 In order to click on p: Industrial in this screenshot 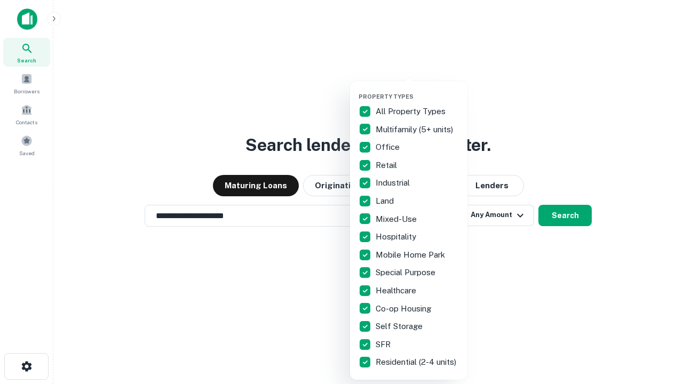, I will do `click(394, 183)`.